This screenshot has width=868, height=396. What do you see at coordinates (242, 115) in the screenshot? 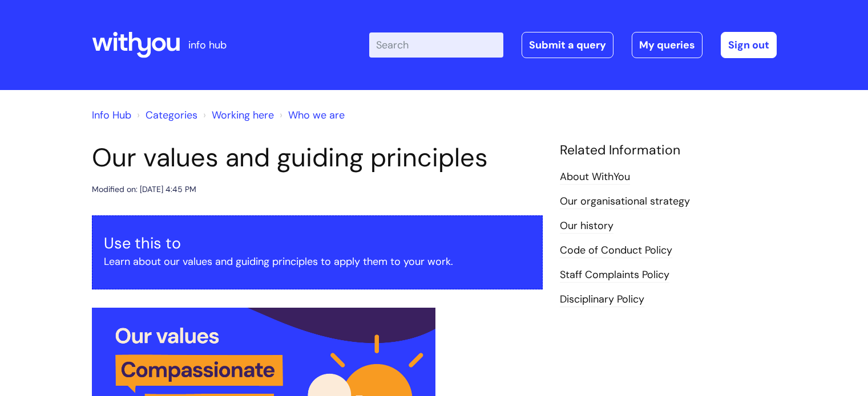
I see `a: Working here` at bounding box center [242, 115].